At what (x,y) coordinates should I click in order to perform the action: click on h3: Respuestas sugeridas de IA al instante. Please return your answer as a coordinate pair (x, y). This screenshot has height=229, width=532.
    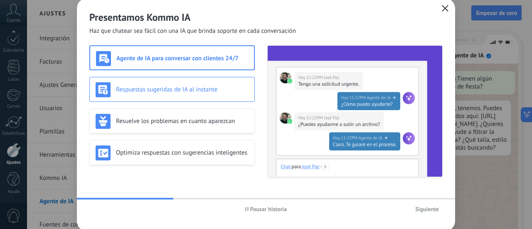
    Looking at the image, I should click on (182, 89).